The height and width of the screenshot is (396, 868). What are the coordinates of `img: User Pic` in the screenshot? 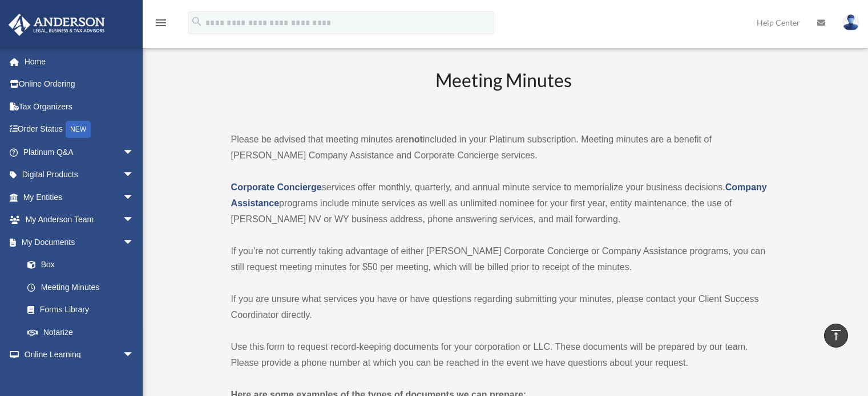 It's located at (851, 22).